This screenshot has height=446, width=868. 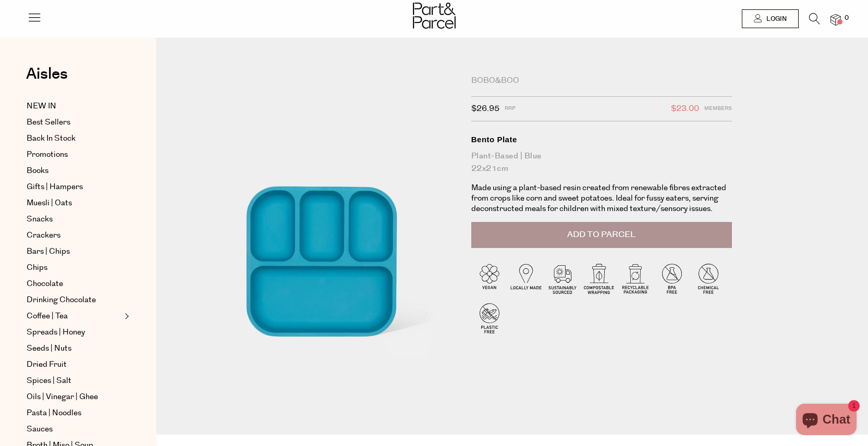 I want to click on img: P_P-ICONS-Live_Bec_V11_Vegan.svg, so click(x=490, y=278).